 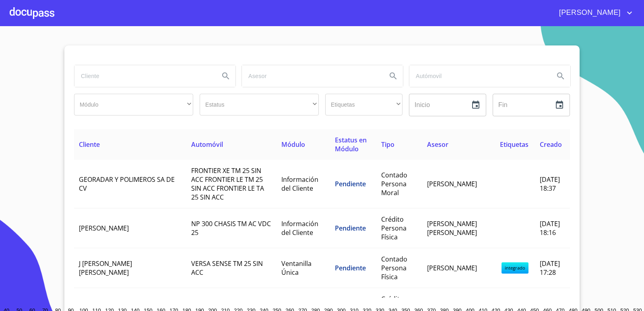 I want to click on span: VERSA SENSE TM 25 SIN ACC, so click(x=227, y=268).